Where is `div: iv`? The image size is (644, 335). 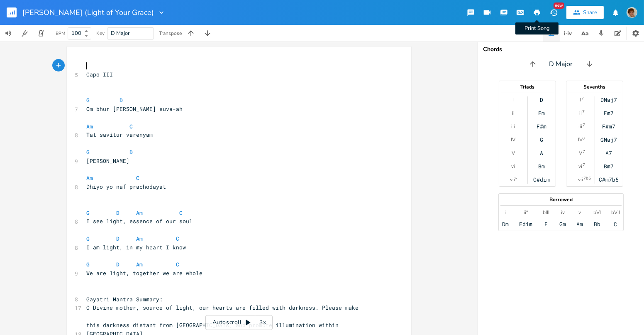 div: iv is located at coordinates (563, 212).